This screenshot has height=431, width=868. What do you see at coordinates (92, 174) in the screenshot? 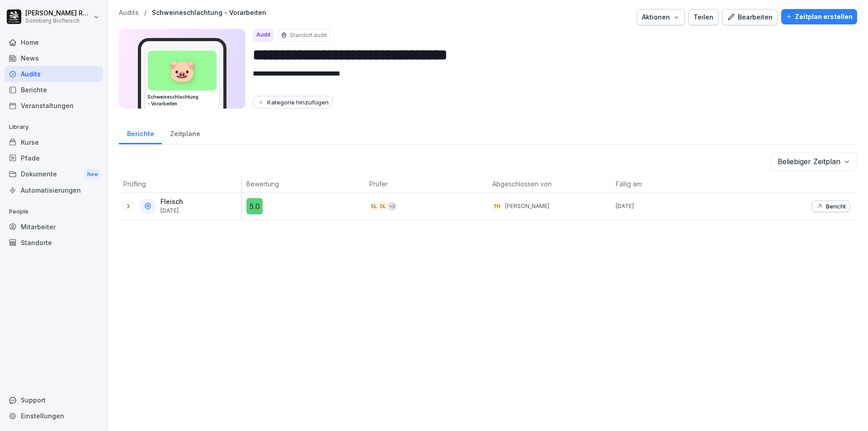
I see `div: New` at bounding box center [92, 174].